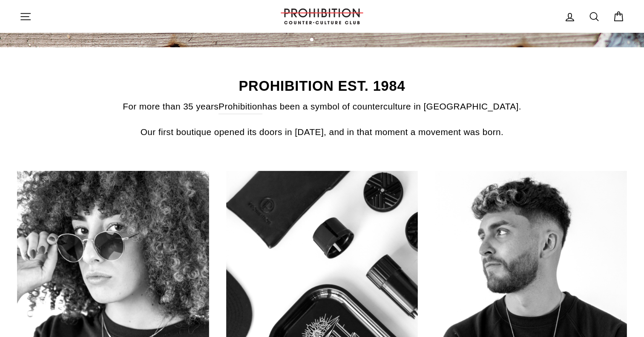 This screenshot has width=644, height=337. I want to click on img: PROHIBITION COUNTER-CULTURE CLUB, so click(322, 16).